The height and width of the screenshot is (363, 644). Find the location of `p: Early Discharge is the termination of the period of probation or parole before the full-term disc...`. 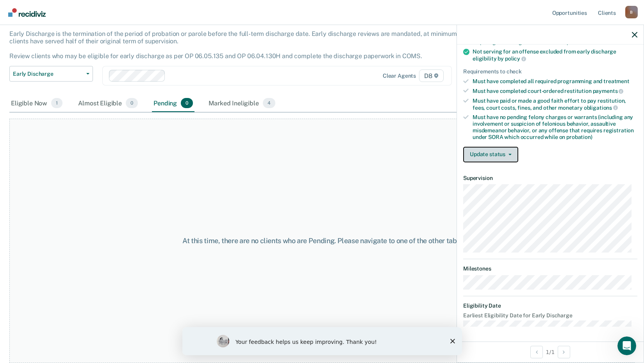

p: Early Discharge is the termination of the period of probation or parole before the full-term disc... is located at coordinates (242, 45).